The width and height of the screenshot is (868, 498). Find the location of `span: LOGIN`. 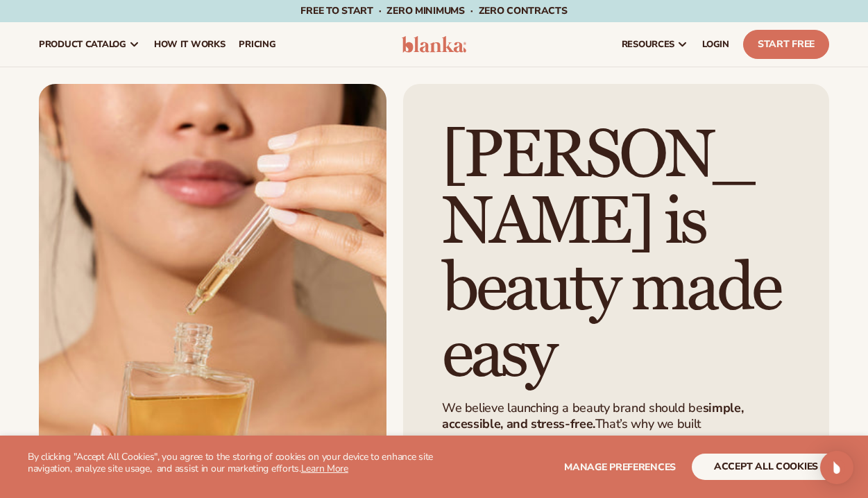

span: LOGIN is located at coordinates (716, 45).